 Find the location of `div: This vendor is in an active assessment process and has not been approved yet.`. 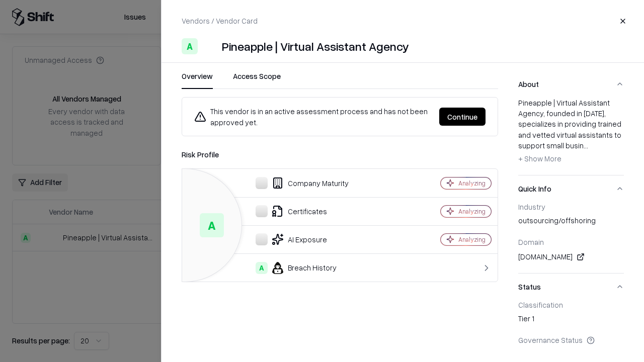

div: This vendor is in an active assessment process and has not been approved yet. is located at coordinates (313, 117).